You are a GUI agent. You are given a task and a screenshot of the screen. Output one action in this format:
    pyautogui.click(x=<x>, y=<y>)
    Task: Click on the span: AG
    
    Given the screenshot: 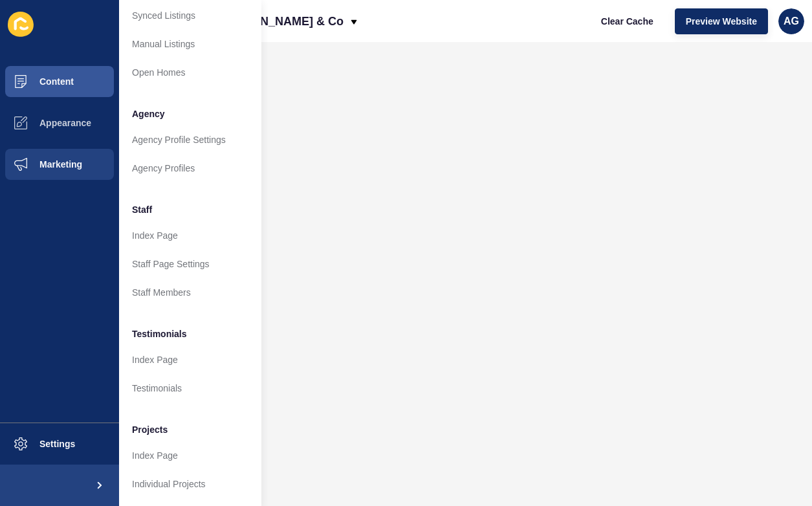 What is the action you would take?
    pyautogui.click(x=791, y=21)
    